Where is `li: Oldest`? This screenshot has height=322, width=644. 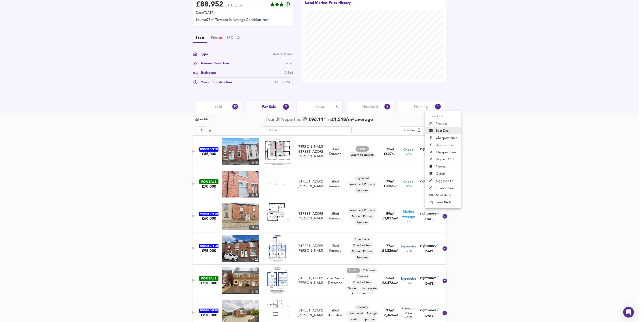
li: Oldest is located at coordinates (443, 174).